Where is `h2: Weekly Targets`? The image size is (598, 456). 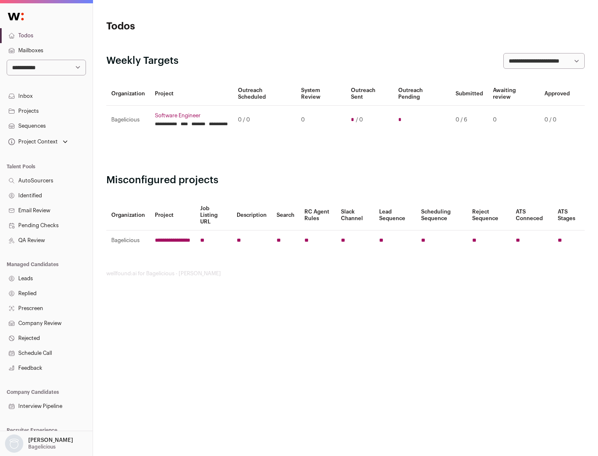 h2: Weekly Targets is located at coordinates (142, 61).